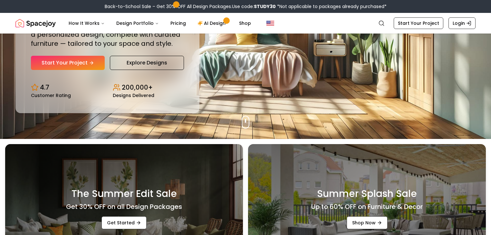  Describe the element at coordinates (87, 23) in the screenshot. I see `button: How It Works` at that location.